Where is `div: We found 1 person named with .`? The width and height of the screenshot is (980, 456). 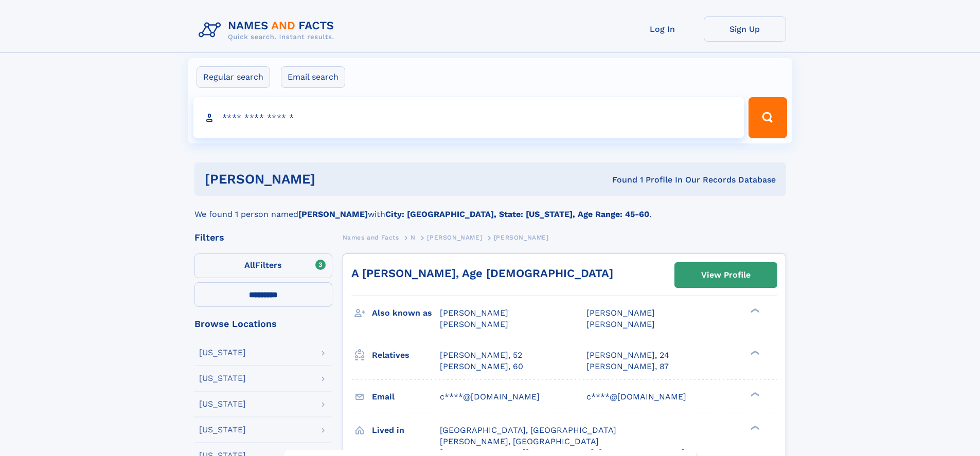 div: We found 1 person named with . is located at coordinates (491, 208).